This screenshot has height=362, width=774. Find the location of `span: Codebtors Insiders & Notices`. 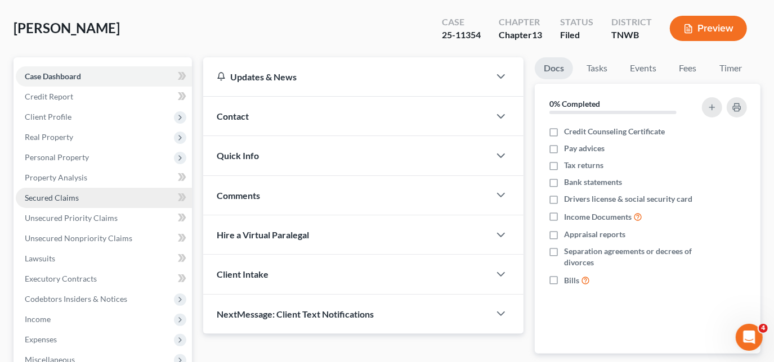

span: Codebtors Insiders & Notices is located at coordinates (76, 299).